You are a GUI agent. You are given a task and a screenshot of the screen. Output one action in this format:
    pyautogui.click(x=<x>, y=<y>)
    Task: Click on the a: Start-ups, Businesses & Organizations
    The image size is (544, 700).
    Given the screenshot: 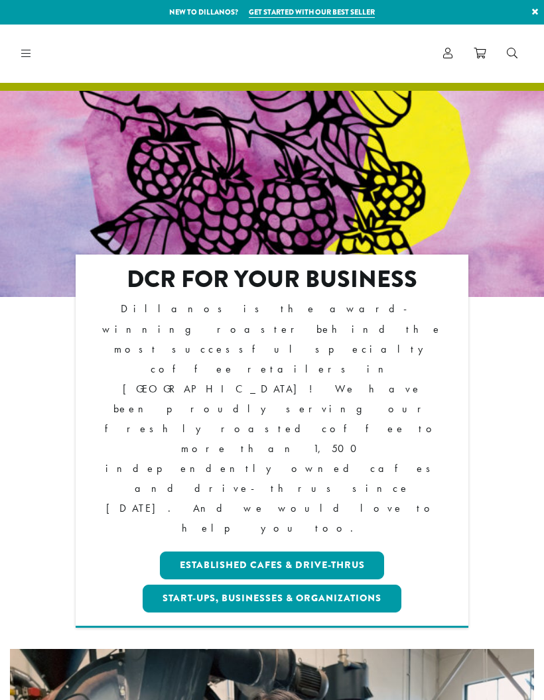 What is the action you would take?
    pyautogui.click(x=272, y=599)
    